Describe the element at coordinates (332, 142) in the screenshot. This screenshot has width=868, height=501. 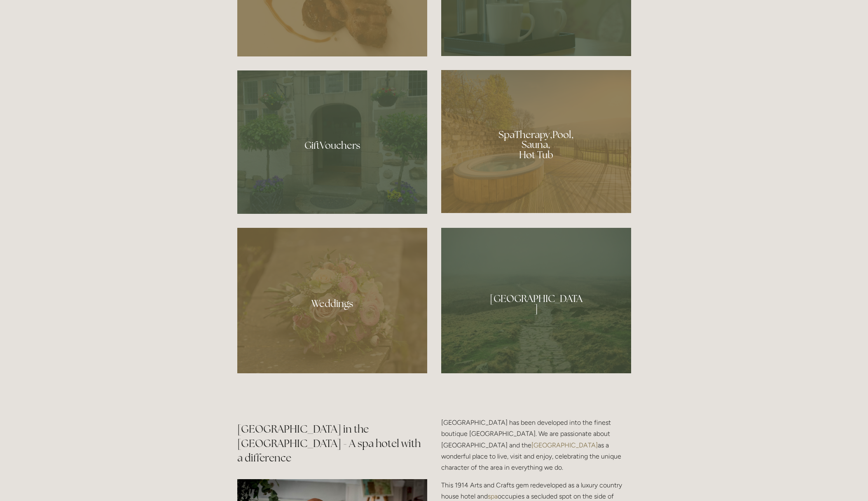
I see `a: External view of Losehill Hotel` at that location.